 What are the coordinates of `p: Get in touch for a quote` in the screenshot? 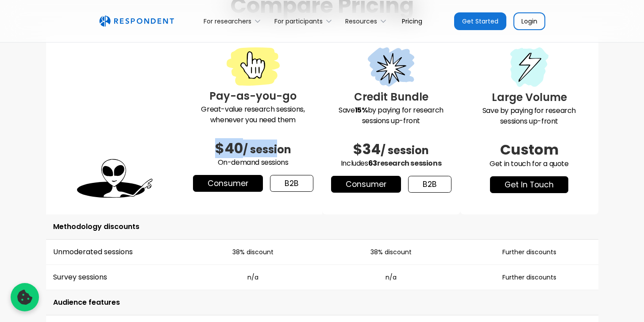 It's located at (529, 164).